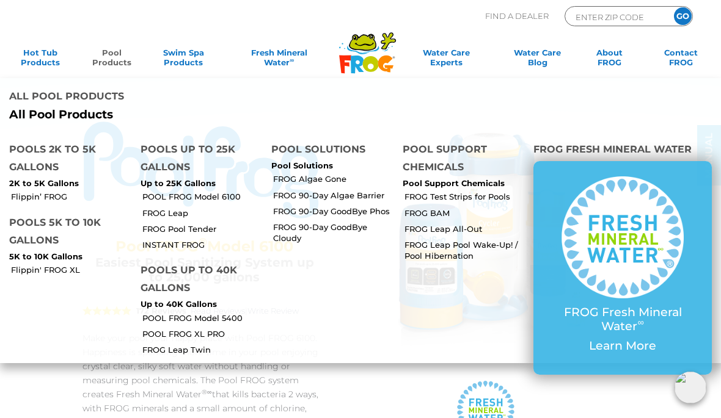  Describe the element at coordinates (40, 60) in the screenshot. I see `a: Hot TubProducts` at that location.